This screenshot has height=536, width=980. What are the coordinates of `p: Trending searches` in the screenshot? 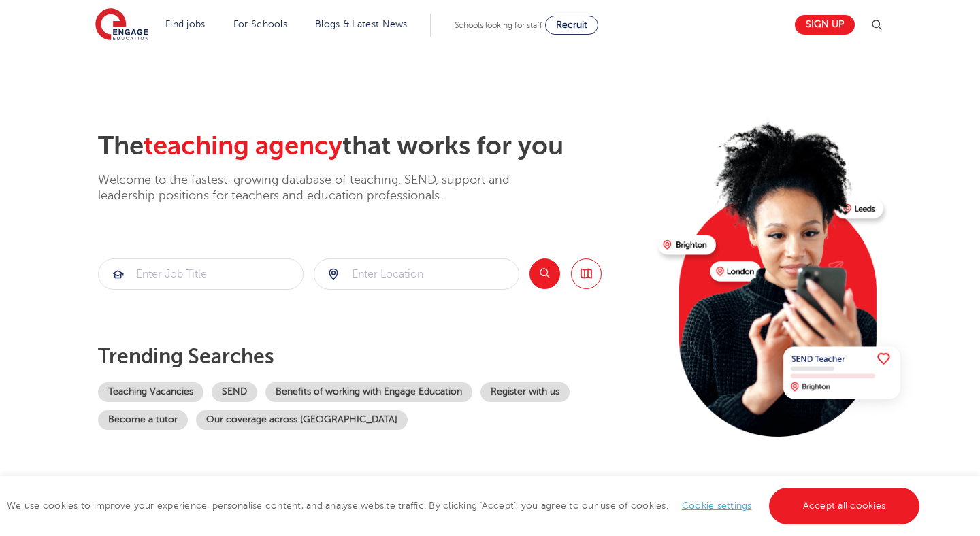 It's located at (372, 356).